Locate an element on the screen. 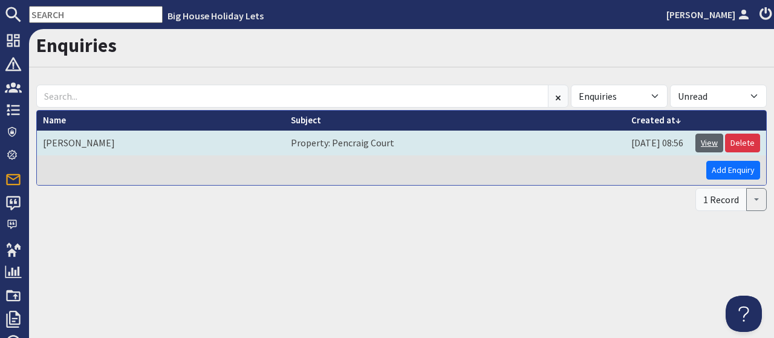 The image size is (774, 338). div: 1 Record is located at coordinates (721, 200).